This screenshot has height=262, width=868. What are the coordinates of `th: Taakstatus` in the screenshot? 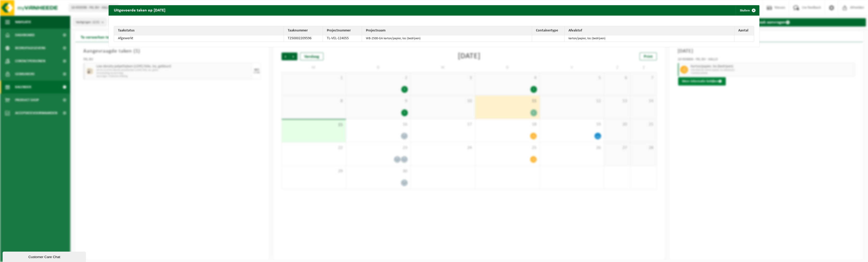 It's located at (199, 31).